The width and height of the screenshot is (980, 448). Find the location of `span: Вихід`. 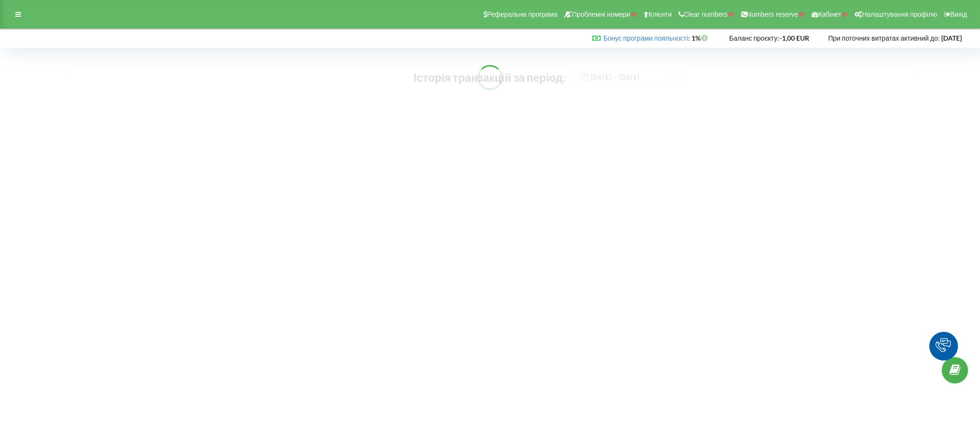

span: Вихід is located at coordinates (958, 14).